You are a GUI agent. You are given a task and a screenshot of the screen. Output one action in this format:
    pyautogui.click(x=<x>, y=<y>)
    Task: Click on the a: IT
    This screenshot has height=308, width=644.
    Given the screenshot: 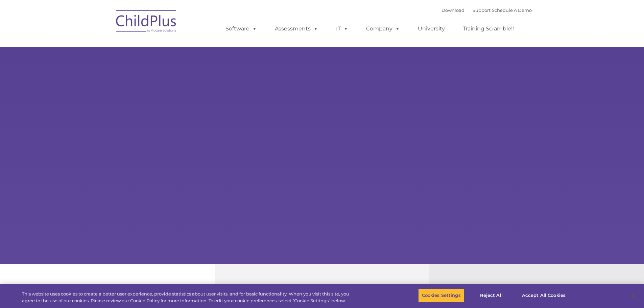 What is the action you would take?
    pyautogui.click(x=342, y=29)
    